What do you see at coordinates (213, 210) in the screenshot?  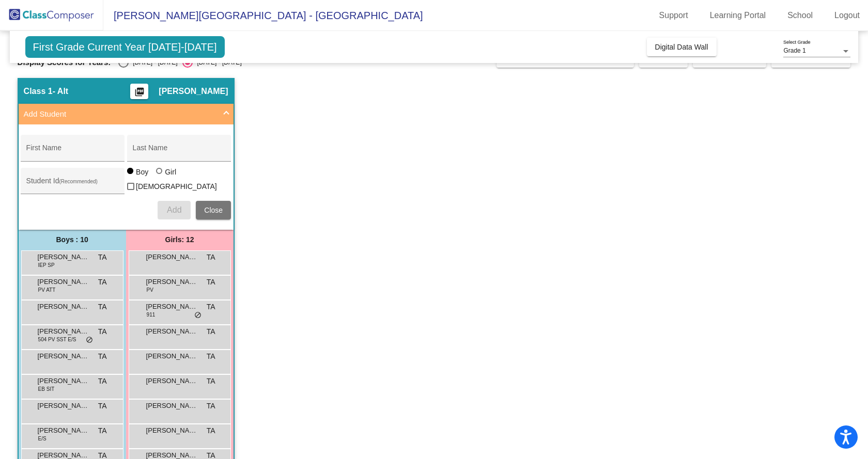 I see `span: Close` at bounding box center [213, 210].